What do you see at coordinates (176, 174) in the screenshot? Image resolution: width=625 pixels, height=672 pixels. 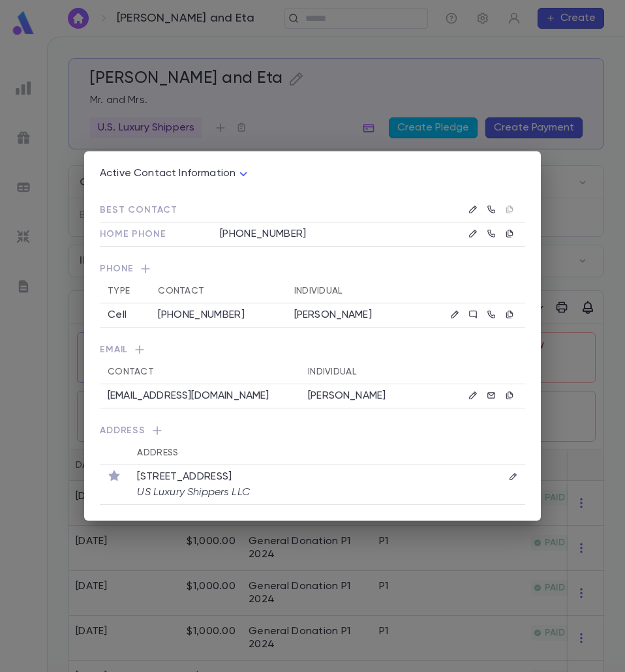 I see `div: Active Contact Information` at bounding box center [176, 174].